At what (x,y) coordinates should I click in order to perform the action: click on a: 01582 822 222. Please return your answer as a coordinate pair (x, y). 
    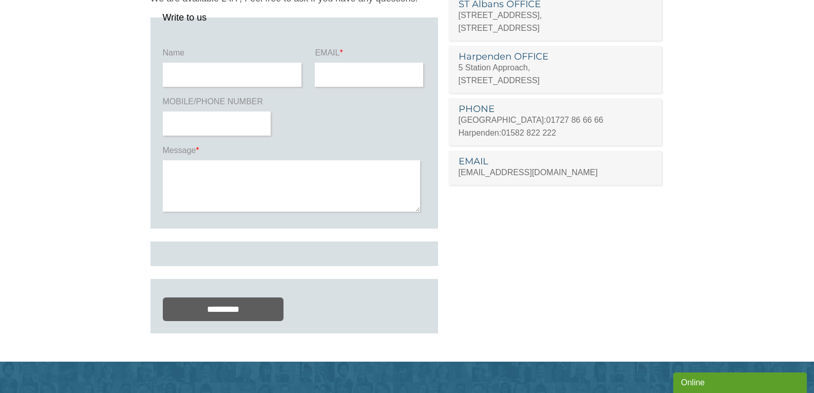
    Looking at the image, I should click on (529, 133).